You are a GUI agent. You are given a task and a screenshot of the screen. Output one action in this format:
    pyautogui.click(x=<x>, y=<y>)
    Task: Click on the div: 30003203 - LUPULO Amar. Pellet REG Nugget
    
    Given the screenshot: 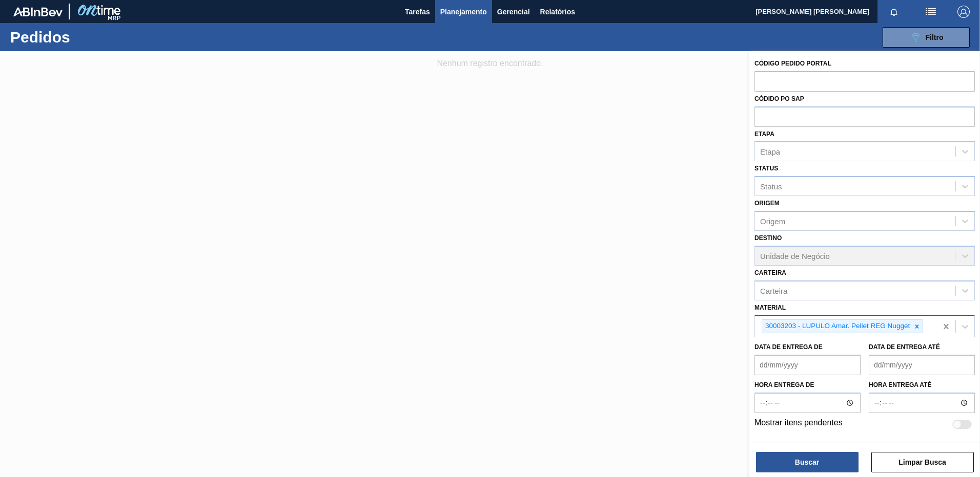 What is the action you would take?
    pyautogui.click(x=836, y=326)
    